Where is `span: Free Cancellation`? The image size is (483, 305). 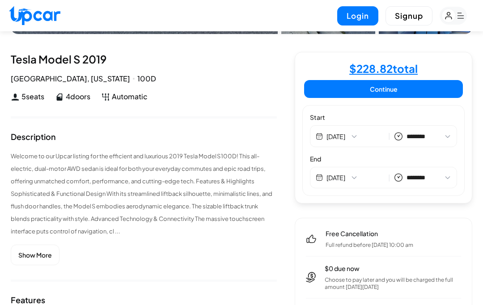 span: Free Cancellation is located at coordinates (370, 234).